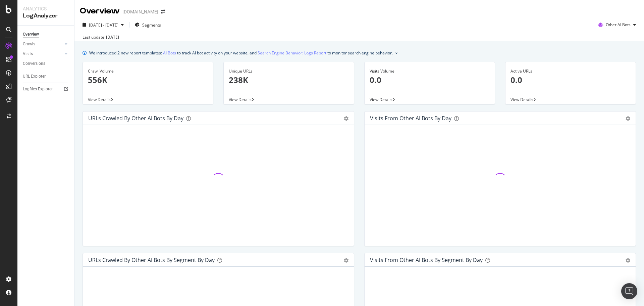 This screenshot has height=306, width=644. What do you see at coordinates (151, 24) in the screenshot?
I see `span: Segments` at bounding box center [151, 24].